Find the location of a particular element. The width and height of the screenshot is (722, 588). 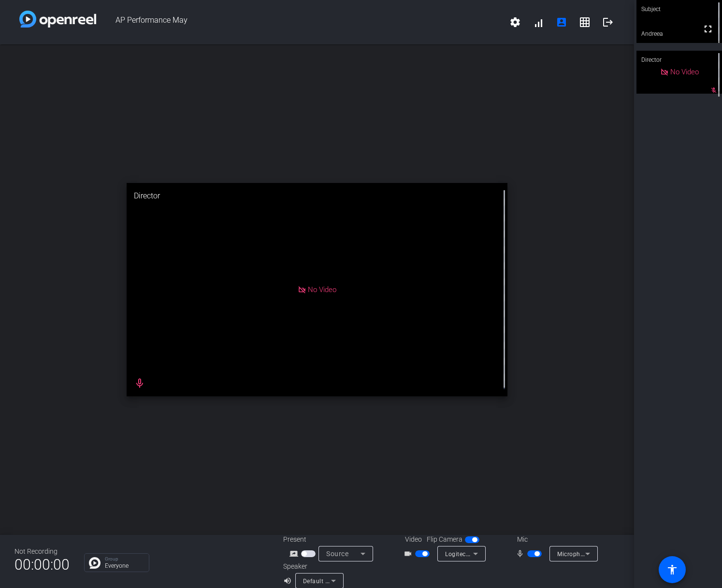

mat-icon: settings is located at coordinates (515, 22).